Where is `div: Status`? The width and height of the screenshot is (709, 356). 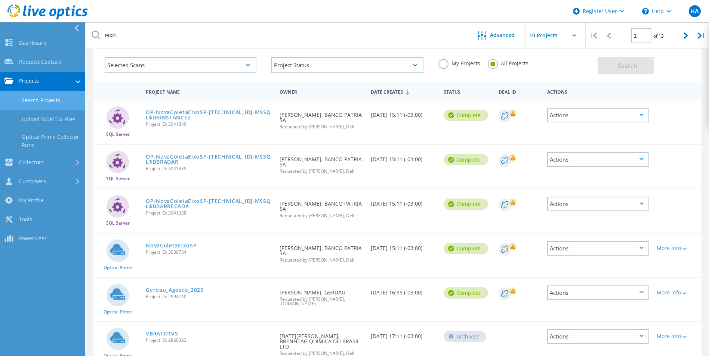
div: Status is located at coordinates (467, 91).